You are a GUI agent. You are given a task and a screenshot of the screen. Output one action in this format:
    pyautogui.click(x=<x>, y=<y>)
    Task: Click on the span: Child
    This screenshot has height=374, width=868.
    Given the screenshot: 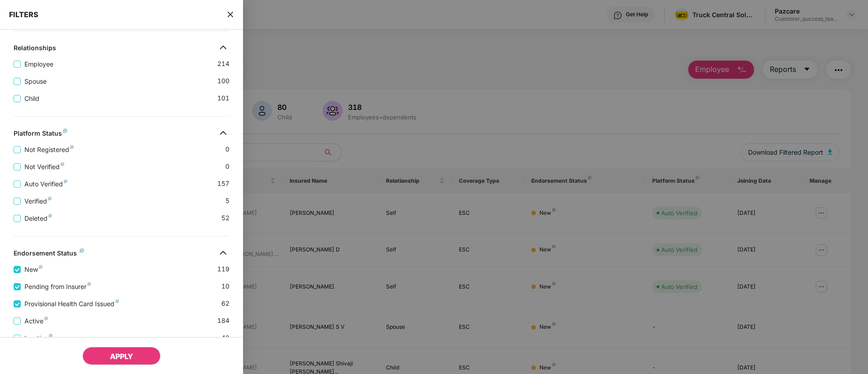 What is the action you would take?
    pyautogui.click(x=31, y=99)
    